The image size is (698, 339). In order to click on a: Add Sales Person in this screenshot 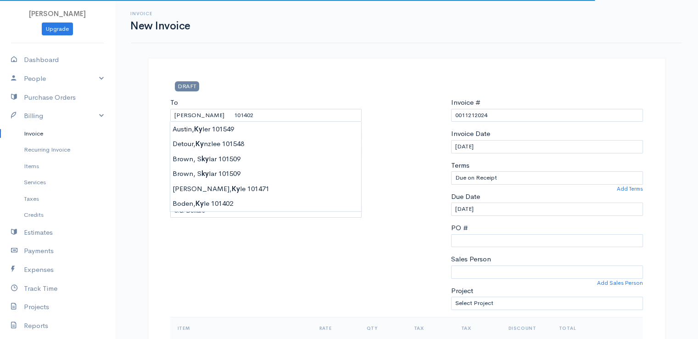, I will do `click(620, 283)`.